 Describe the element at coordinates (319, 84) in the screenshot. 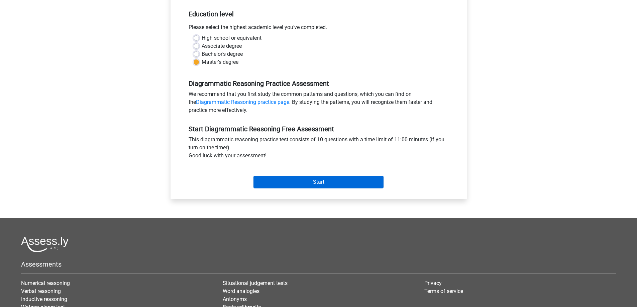

I see `h5: Diagrammatic Reasoning Practice Assessment` at that location.